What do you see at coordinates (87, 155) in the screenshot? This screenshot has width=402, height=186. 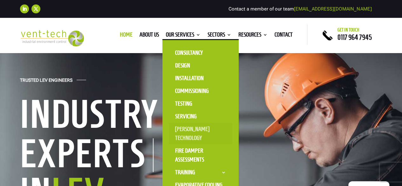 I see `h1: Experts` at bounding box center [87, 155].